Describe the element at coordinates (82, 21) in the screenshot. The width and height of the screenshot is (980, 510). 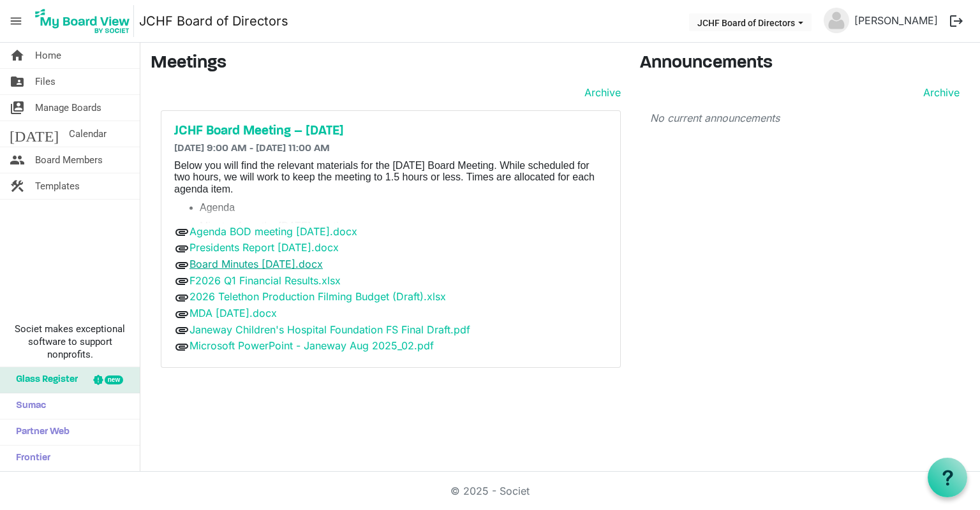
I see `img: My Board View Logo` at that location.